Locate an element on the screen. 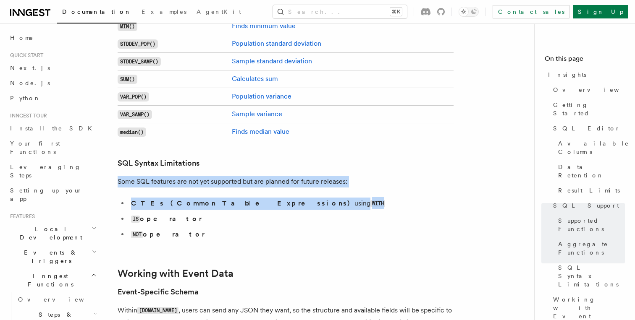 This screenshot has width=635, height=320. li: using is located at coordinates (291, 204).